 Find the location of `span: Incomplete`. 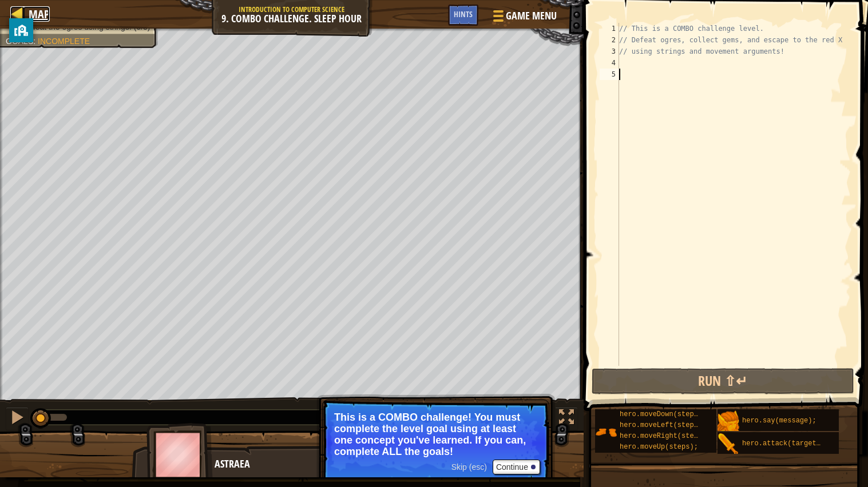

span: Incomplete is located at coordinates (63, 41).